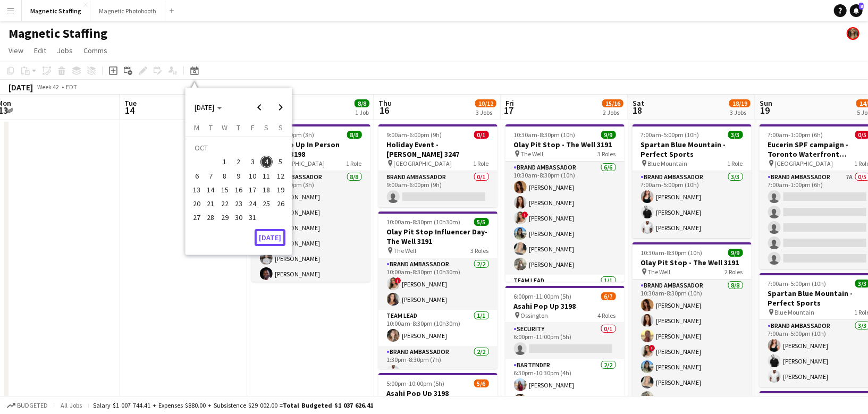 Image resolution: width=868 pixels, height=414 pixels. Describe the element at coordinates (280, 161) in the screenshot. I see `button: 05-10-2025` at that location.